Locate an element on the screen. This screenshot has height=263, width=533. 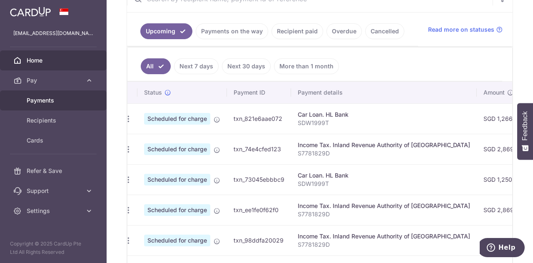
span: Amount is located at coordinates (494, 92).